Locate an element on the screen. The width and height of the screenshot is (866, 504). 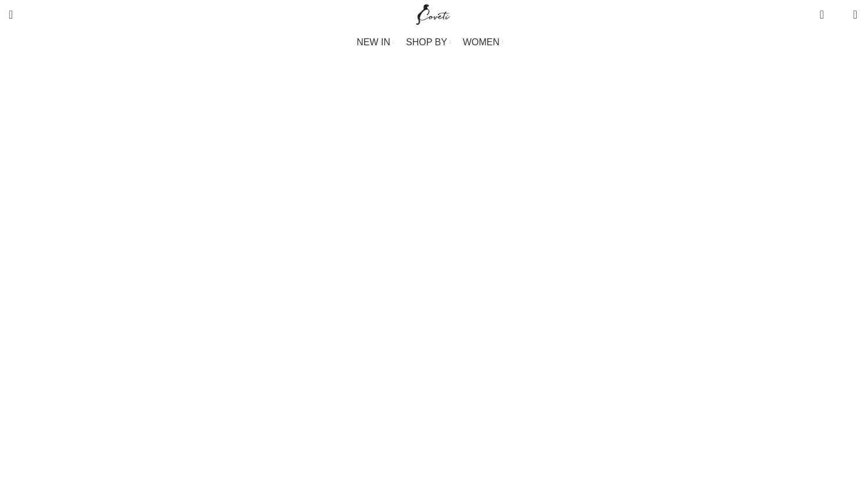
a: 0 is located at coordinates (821, 14).